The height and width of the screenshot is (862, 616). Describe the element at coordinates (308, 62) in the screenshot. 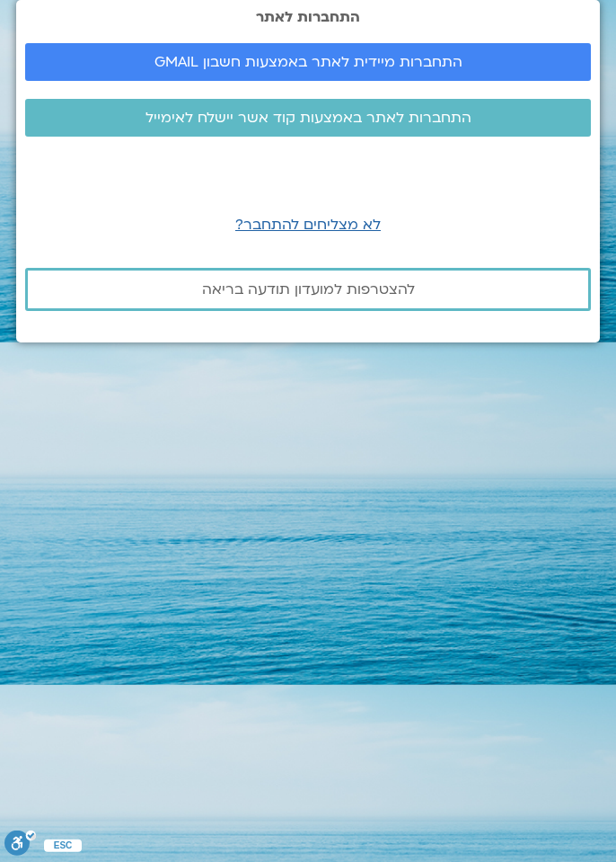

I see `a: התחברות מיידית לאתר באמצעות חשבון GMAIL` at that location.